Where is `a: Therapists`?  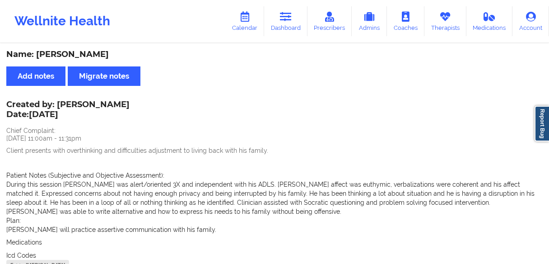 a: Therapists is located at coordinates (445, 21).